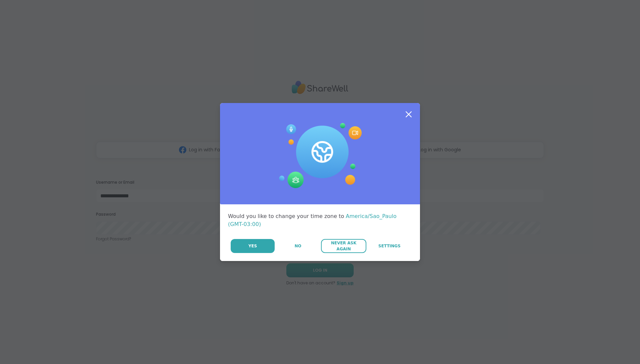 Image resolution: width=640 pixels, height=364 pixels. I want to click on span: Yes, so click(252, 246).